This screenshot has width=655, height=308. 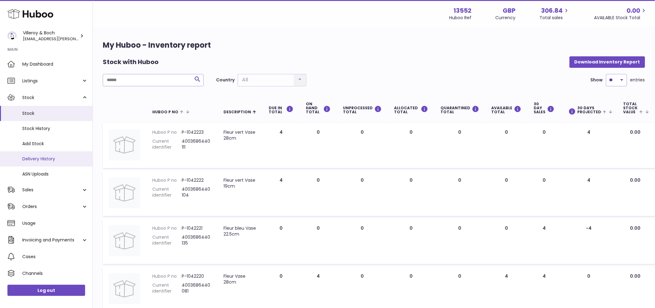 I want to click on div: Fleur vert Vase 19cm, so click(x=240, y=183).